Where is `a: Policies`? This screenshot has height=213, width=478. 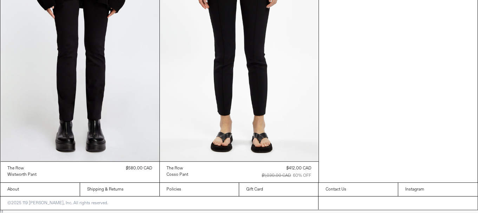
a: Policies is located at coordinates (199, 189).